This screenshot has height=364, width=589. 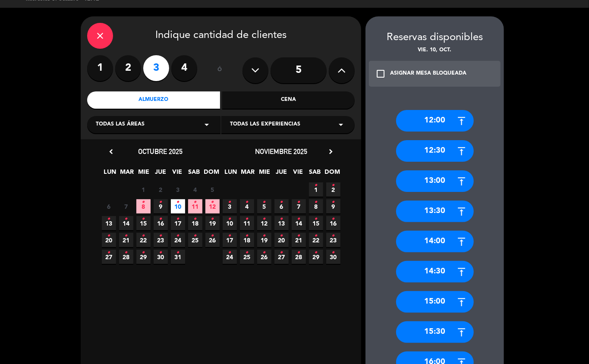 What do you see at coordinates (154, 100) in the screenshot?
I see `div: Almuerzo` at bounding box center [154, 100].